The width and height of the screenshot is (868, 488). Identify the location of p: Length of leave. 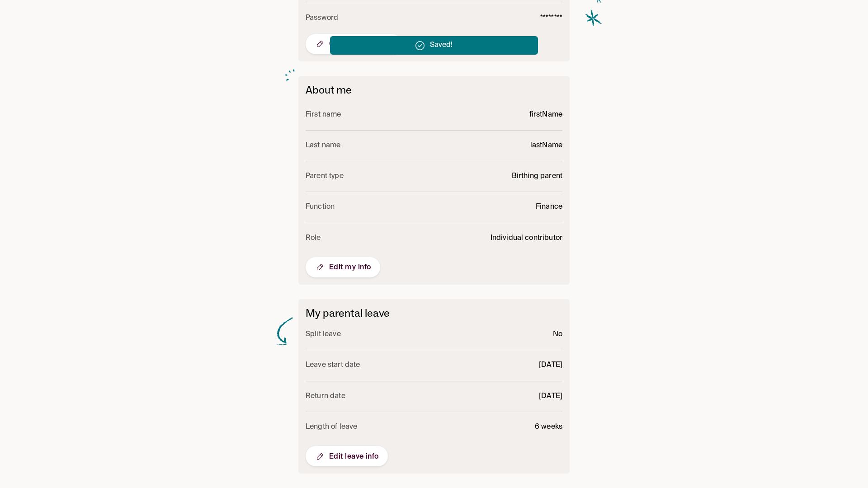
(332, 427).